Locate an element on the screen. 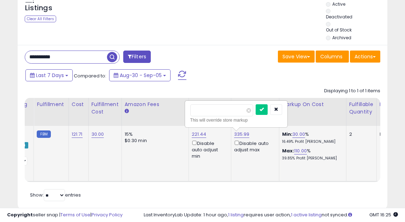  div: Disable auto adjust max is located at coordinates (254, 146).